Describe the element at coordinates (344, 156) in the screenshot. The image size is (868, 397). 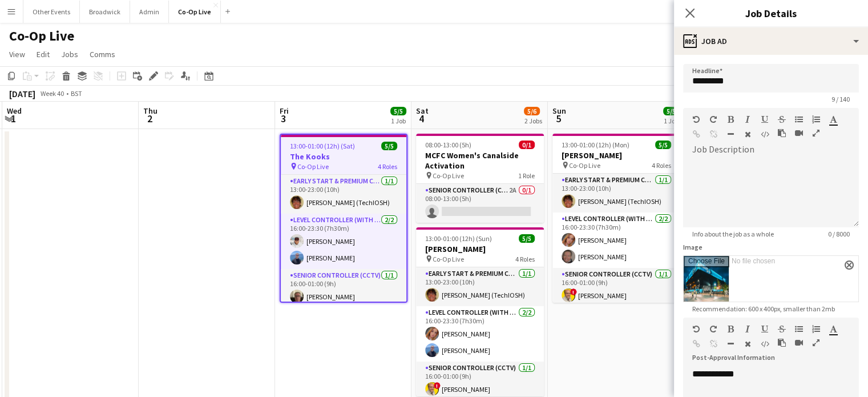
I see `h3: The Kooks` at that location.